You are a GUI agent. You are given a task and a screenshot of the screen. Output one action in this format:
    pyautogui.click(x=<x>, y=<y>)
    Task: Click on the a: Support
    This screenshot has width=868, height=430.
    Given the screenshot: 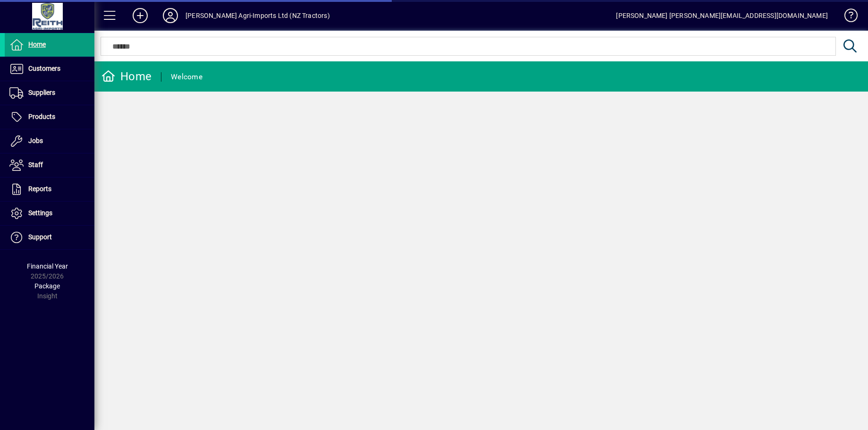 What is the action you would take?
    pyautogui.click(x=50, y=237)
    